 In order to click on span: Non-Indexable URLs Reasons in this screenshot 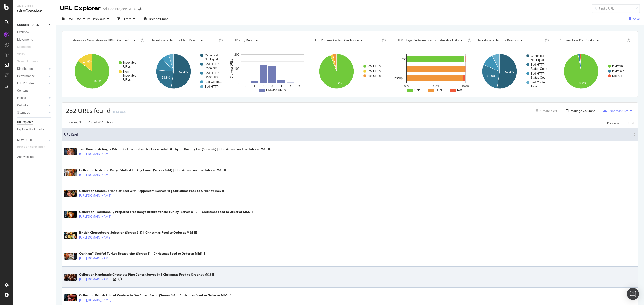, I will do `click(499, 40)`.